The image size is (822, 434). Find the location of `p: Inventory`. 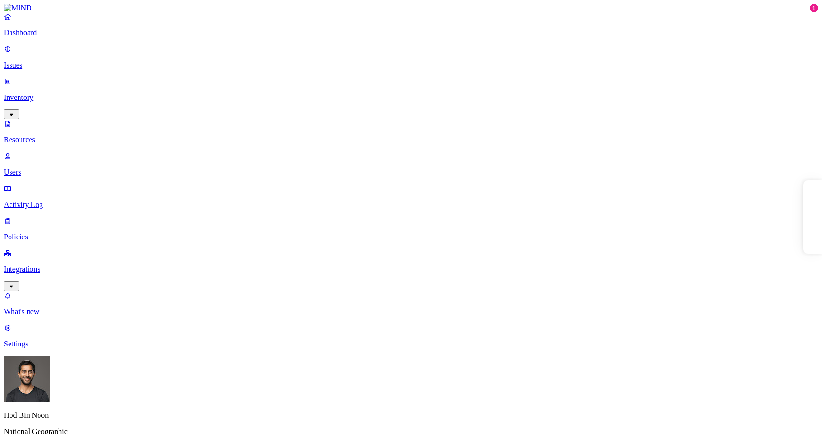

p: Inventory is located at coordinates (411, 98).